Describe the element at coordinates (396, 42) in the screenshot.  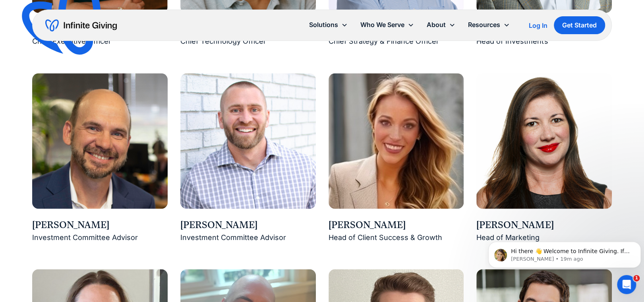
I see `div: Chief Strategy & Finance Officer` at that location.